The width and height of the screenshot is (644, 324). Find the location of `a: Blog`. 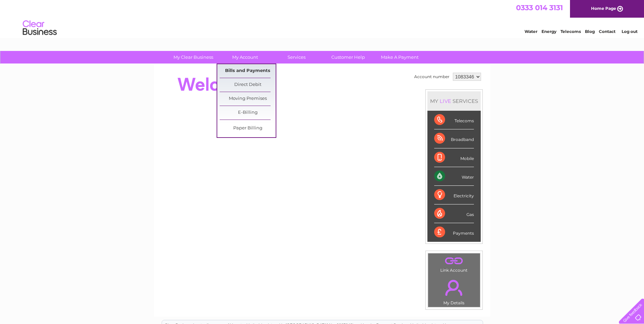

a: Blog is located at coordinates (590, 31).